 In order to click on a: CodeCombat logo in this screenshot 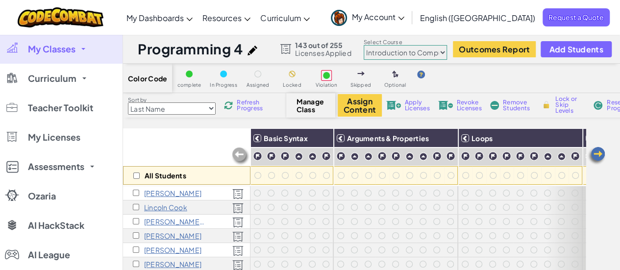, I will do `click(60, 17)`.